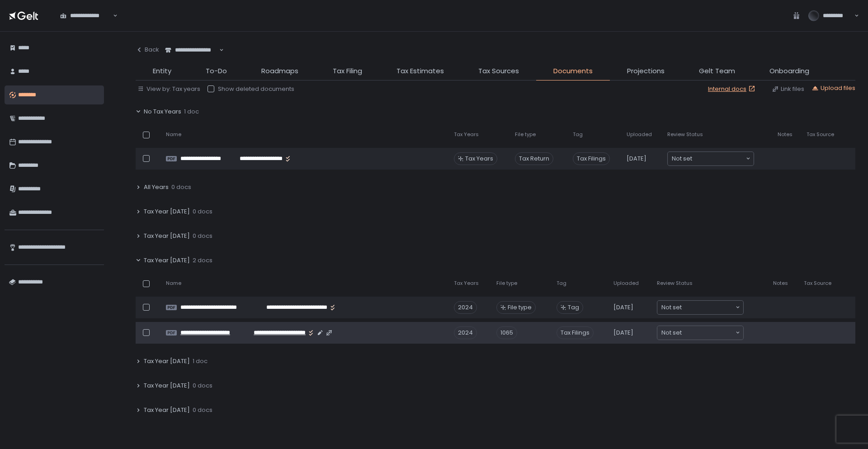 The width and height of the screenshot is (868, 449). Describe the element at coordinates (507, 333) in the screenshot. I see `div: 1065` at that location.